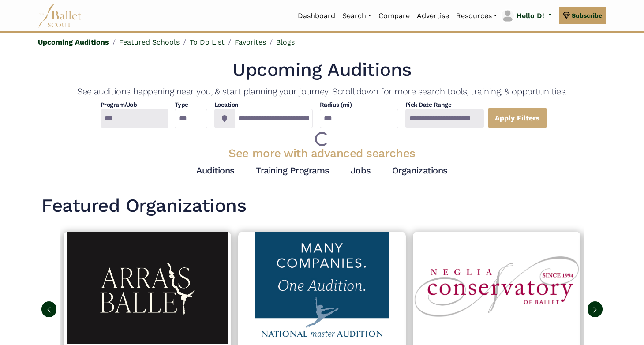  What do you see at coordinates (583, 15) in the screenshot?
I see `a: Subscribe` at bounding box center [583, 15].